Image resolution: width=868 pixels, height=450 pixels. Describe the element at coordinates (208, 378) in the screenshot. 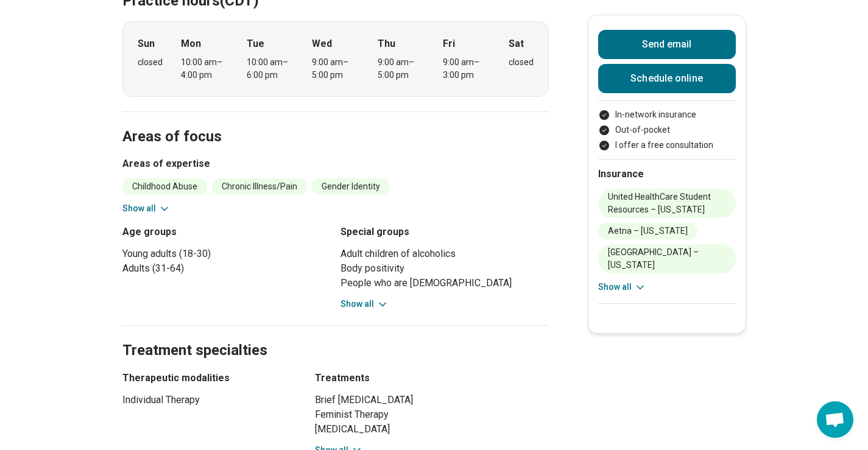

I see `h3: Therapeutic modalities` at that location.